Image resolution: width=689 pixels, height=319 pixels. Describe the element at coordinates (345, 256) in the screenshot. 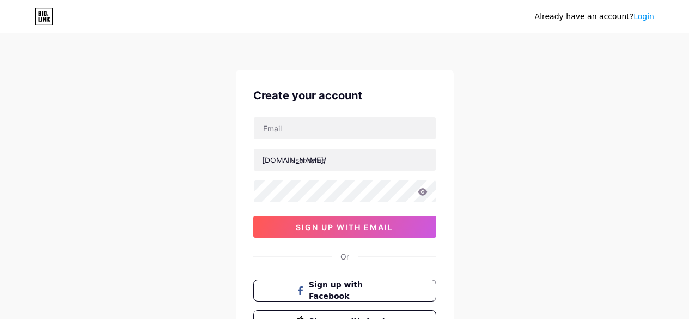

I see `div: Or` at that location.